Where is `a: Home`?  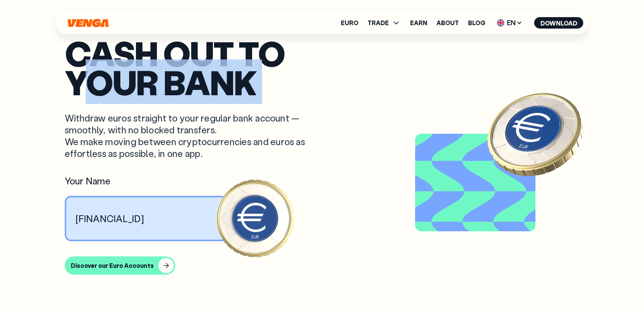
a: Home is located at coordinates (88, 23).